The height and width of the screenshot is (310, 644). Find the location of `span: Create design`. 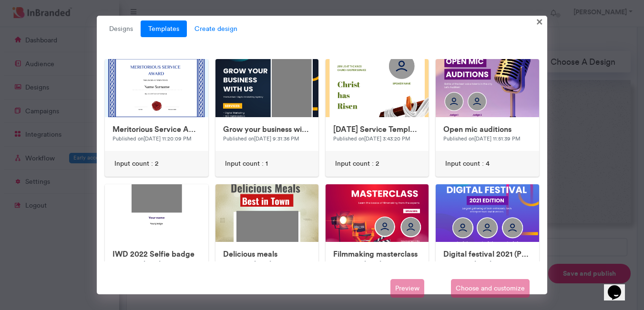

span: Create design is located at coordinates (216, 29).